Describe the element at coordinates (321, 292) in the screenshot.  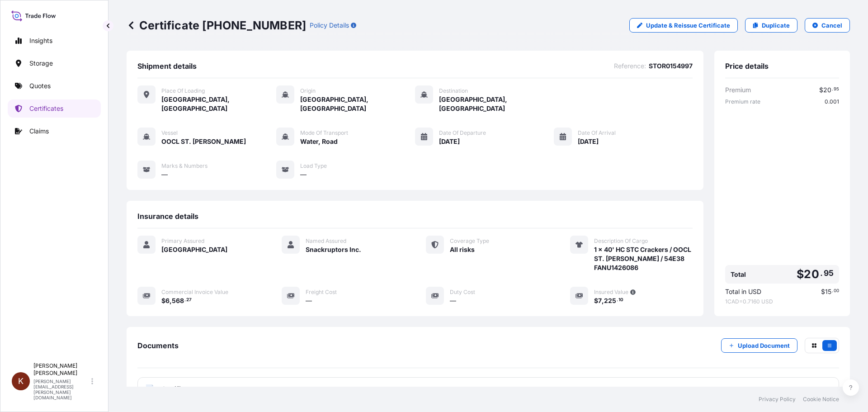
I see `span: Freight Cost` at that location.